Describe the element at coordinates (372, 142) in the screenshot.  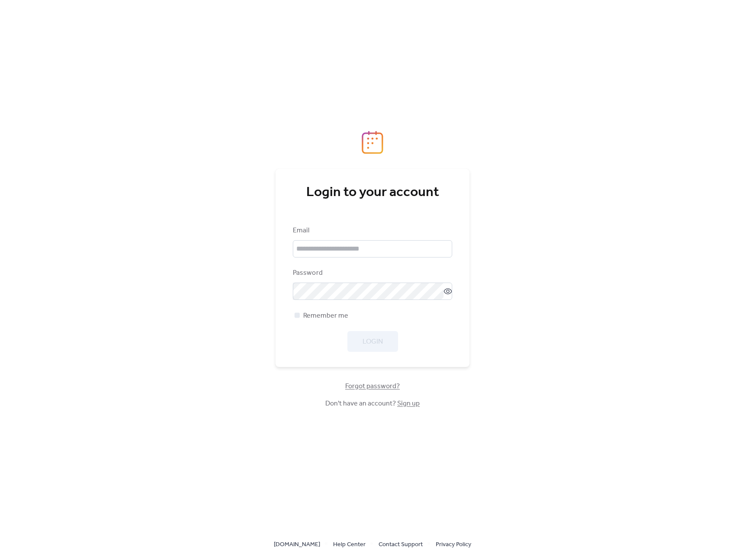
I see `img: logo` at that location.